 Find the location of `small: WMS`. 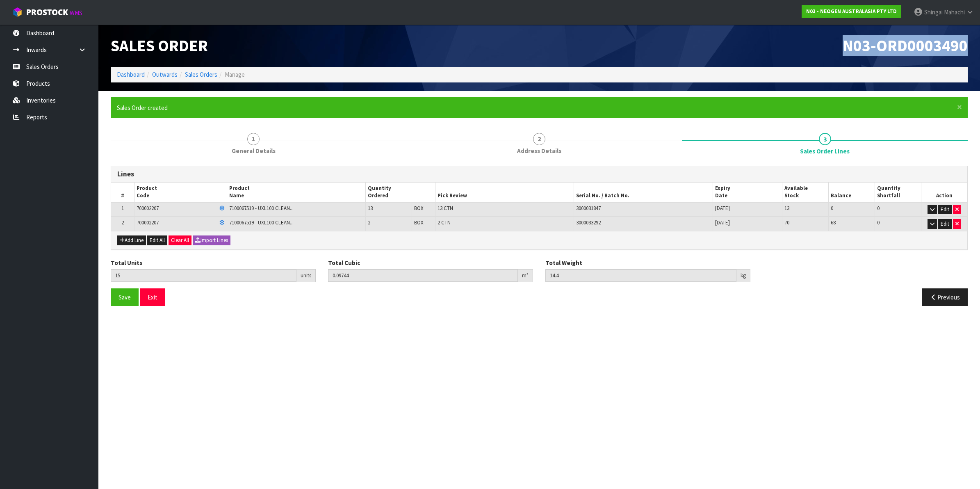

small: WMS is located at coordinates (76, 13).